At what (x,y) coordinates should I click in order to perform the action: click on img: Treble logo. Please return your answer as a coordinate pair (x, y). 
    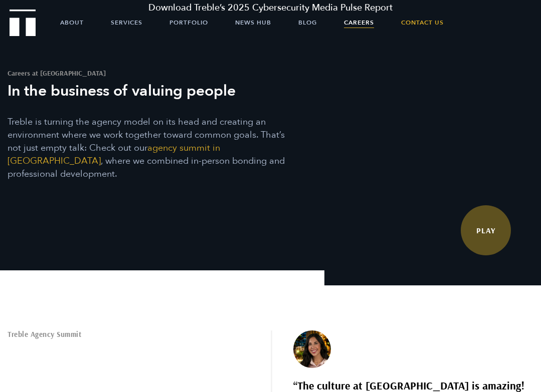
    Looking at the image, I should click on (22, 23).